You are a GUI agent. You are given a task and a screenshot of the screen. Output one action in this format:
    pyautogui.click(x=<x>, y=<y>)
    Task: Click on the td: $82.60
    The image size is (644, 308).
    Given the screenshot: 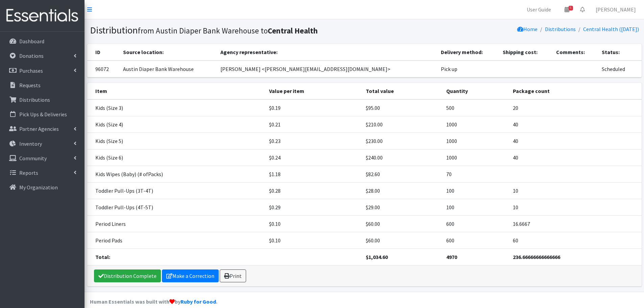 What is the action you would take?
    pyautogui.click(x=402, y=174)
    